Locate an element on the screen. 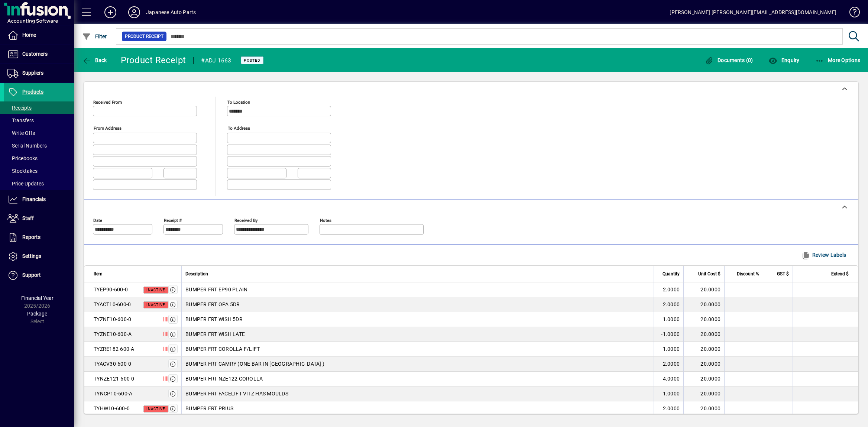  app-page-header-button: Back is located at coordinates (95, 60).